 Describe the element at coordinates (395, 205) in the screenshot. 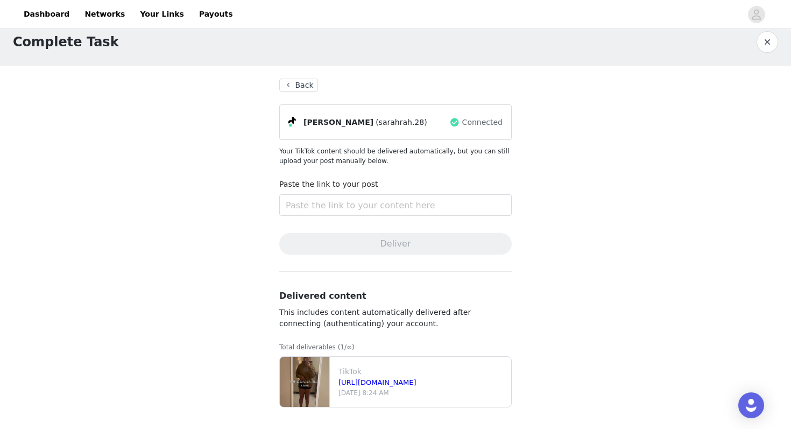

I see `input: Paste the link to your content here` at that location.